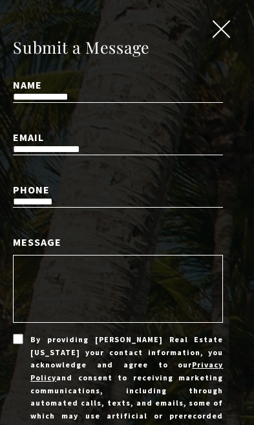  Describe the element at coordinates (127, 371) in the screenshot. I see `a: Privacy Policy - open in a new tab` at that location.